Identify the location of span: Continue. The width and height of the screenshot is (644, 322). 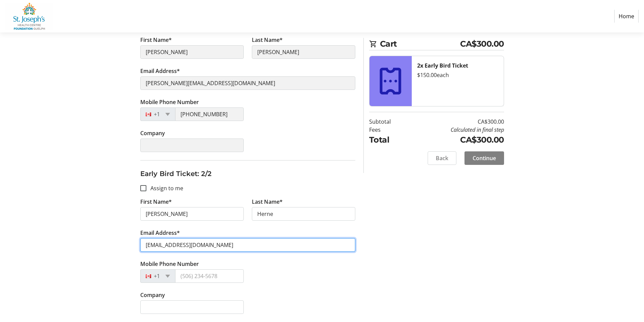
(484, 158).